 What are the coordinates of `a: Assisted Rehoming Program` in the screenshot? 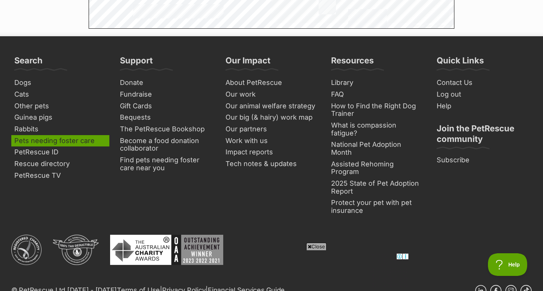 It's located at (377, 168).